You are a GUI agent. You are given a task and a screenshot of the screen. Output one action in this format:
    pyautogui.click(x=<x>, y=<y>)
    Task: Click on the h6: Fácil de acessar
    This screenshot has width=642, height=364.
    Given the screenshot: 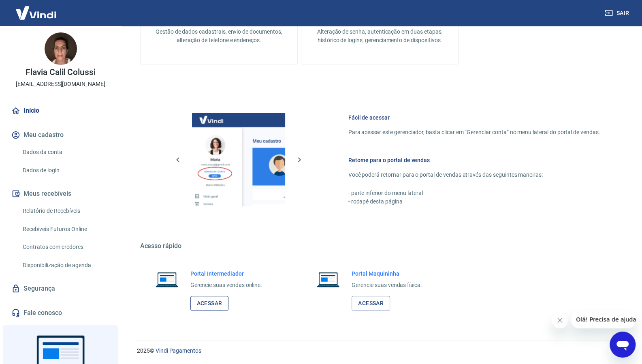 What is the action you would take?
    pyautogui.click(x=474, y=118)
    